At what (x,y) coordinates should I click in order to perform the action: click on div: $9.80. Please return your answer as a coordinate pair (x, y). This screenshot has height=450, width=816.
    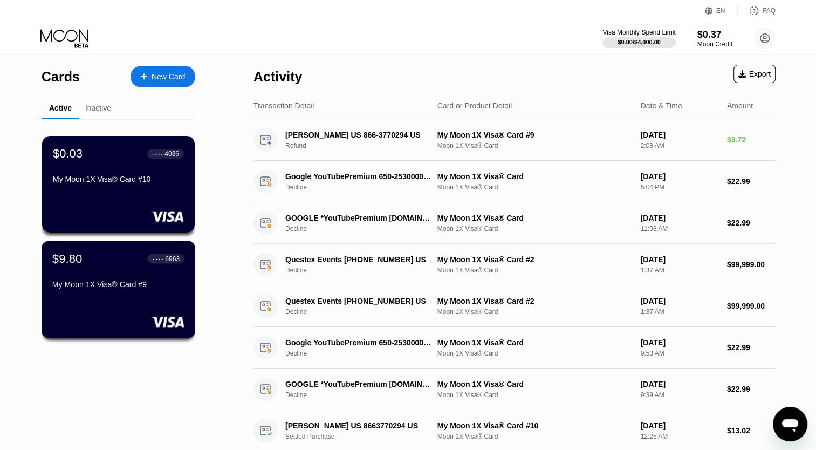
    Looking at the image, I should click on (67, 258).